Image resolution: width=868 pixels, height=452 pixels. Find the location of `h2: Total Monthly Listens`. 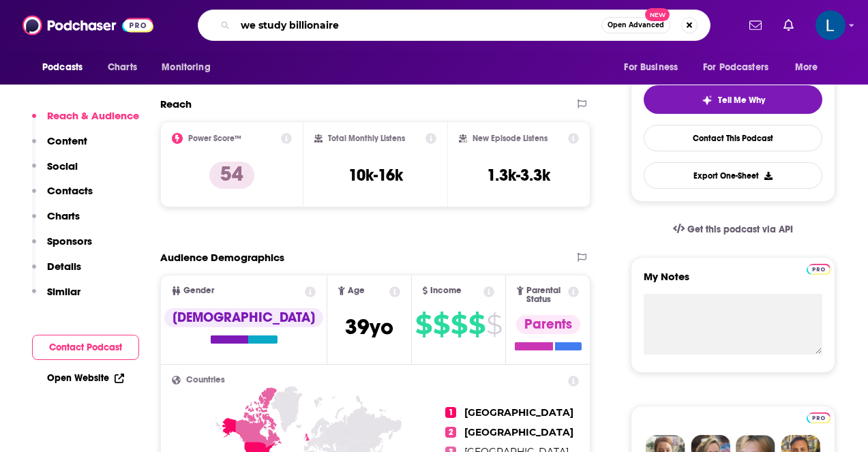

h2: Total Monthly Listens is located at coordinates (366, 139).